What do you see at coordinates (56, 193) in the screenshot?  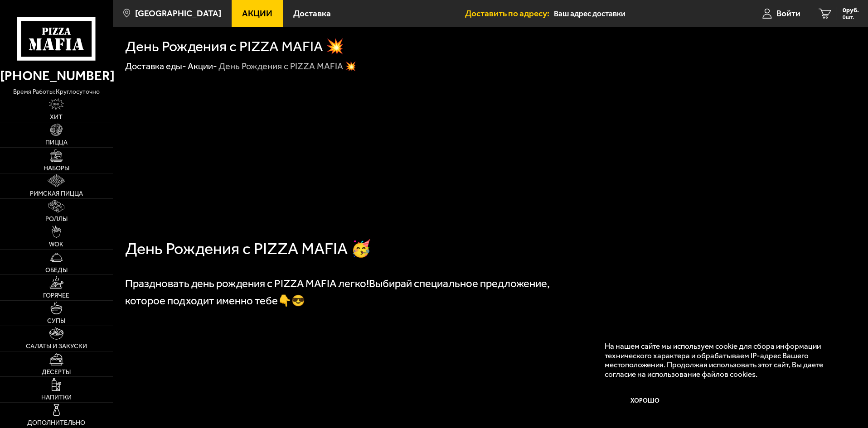 I see `span: Римская пицца` at bounding box center [56, 193].